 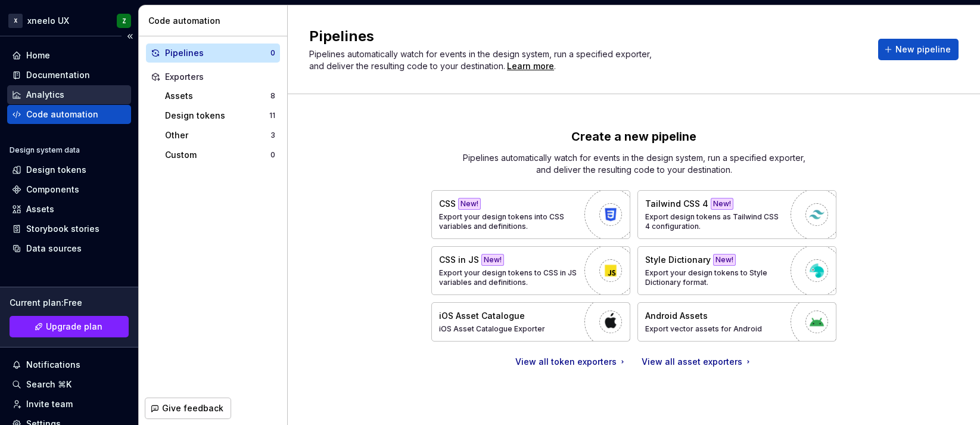 I want to click on a: View all asset exporters, so click(x=697, y=362).